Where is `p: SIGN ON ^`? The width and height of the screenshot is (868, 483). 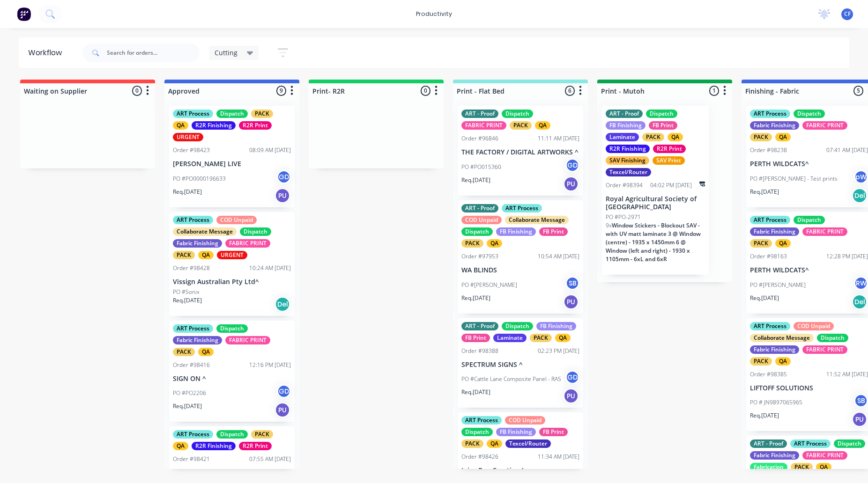 p: SIGN ON ^ is located at coordinates (232, 379).